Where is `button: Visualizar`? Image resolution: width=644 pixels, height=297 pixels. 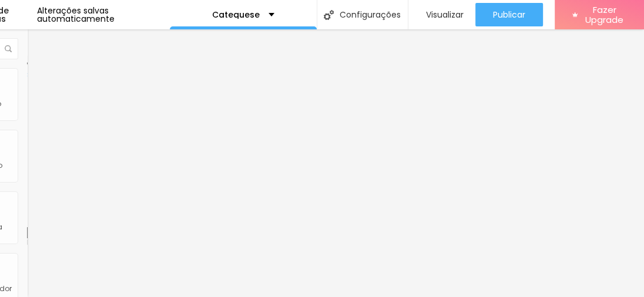
button: Visualizar is located at coordinates (441, 15).